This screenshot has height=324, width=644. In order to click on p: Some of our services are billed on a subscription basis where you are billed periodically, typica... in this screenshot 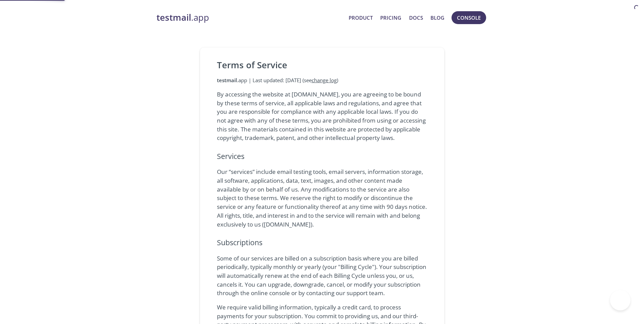, I will do `click(322, 276)`.